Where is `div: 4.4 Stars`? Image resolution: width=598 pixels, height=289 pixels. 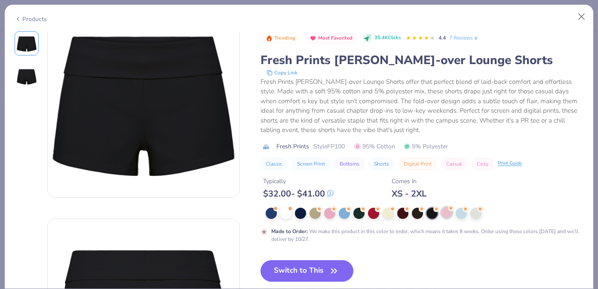
div: 4.4 Stars is located at coordinates (421, 38).